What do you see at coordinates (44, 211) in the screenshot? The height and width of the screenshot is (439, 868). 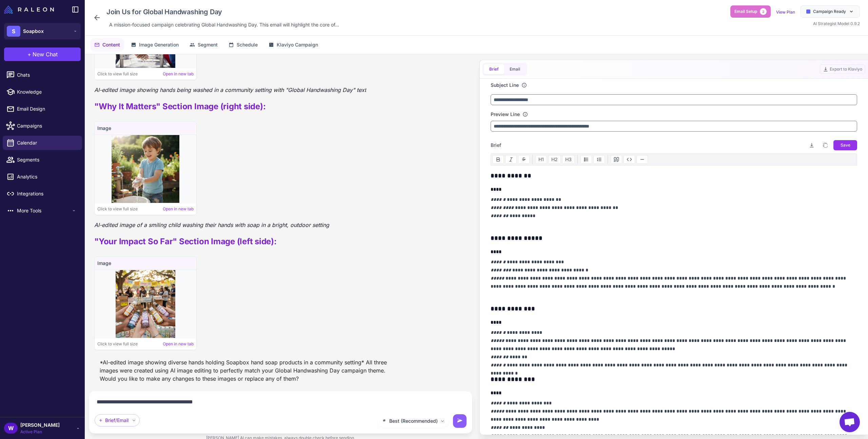 I see `span: More Tools` at bounding box center [44, 211].